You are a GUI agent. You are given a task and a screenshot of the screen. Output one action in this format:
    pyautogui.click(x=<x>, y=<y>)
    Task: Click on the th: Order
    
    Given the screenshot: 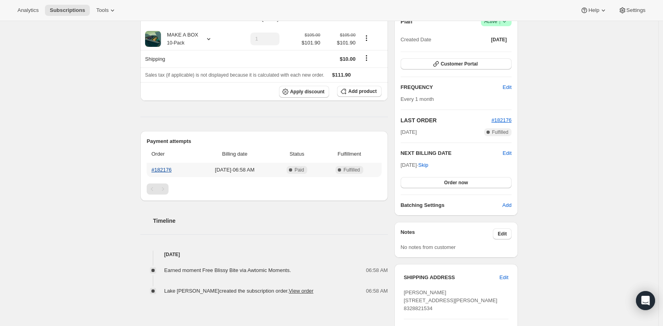 What is the action you would take?
    pyautogui.click(x=171, y=154)
    